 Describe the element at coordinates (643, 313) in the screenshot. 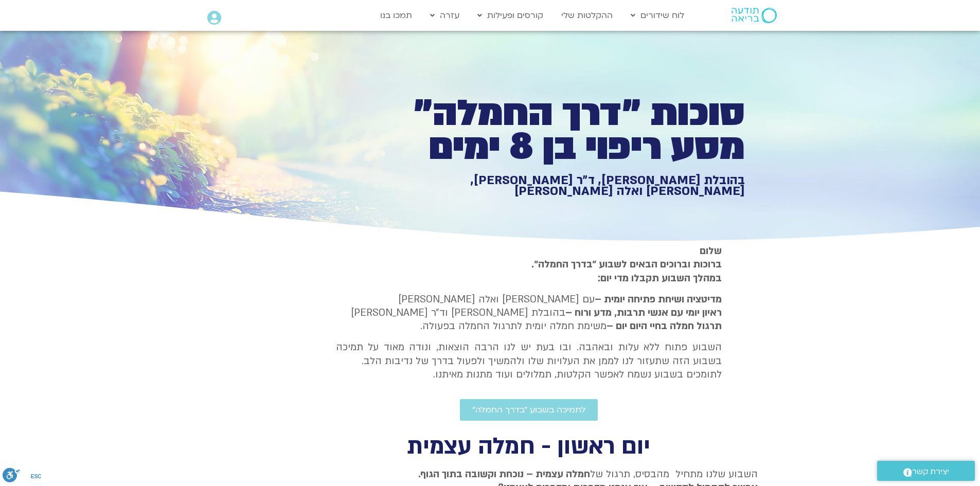

I see `b: ראיון יומי עם אנשי תרבות, מדע ורוח –` at that location.